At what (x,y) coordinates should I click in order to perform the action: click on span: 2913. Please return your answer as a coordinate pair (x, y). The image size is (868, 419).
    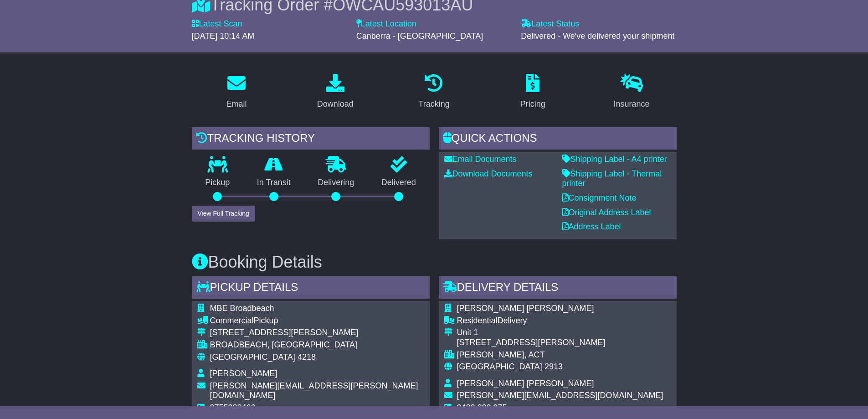
    Looking at the image, I should click on (554, 367).